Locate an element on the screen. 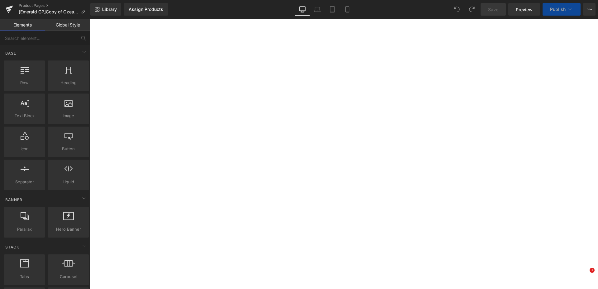 The image size is (598, 289). span: Save is located at coordinates (493, 9).